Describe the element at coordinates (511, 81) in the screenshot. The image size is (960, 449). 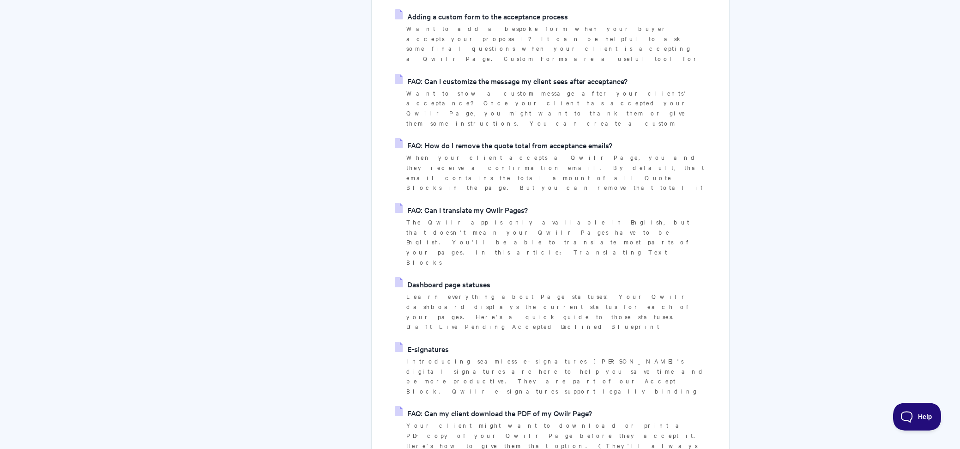
I see `a: FAQ: Can I customize the message my client sees after acceptance?` at that location.